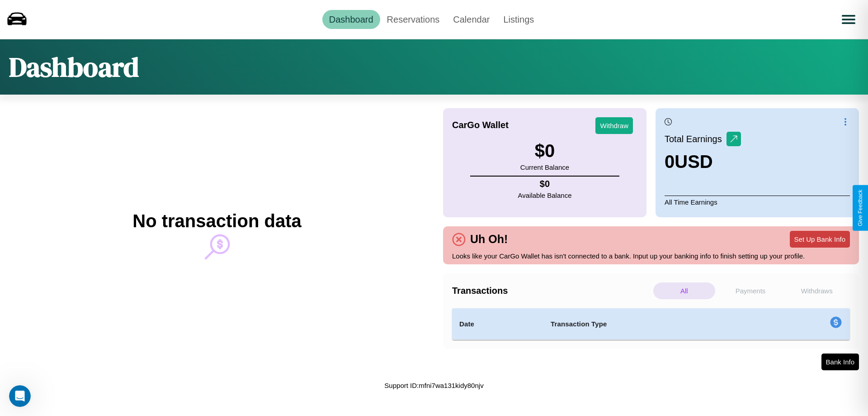 The width and height of the screenshot is (868, 416). Describe the element at coordinates (651, 324) in the screenshot. I see `table: simple table` at that location.